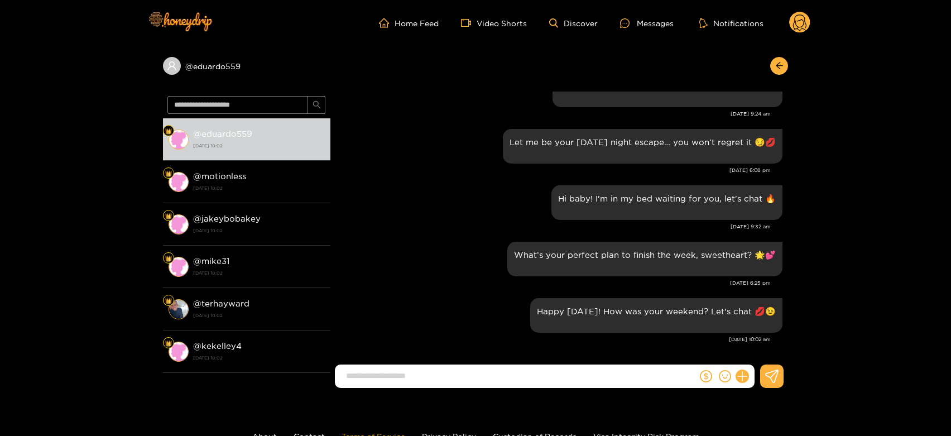 This screenshot has width=951, height=436. I want to click on strong: @ jakeybobakey, so click(227, 218).